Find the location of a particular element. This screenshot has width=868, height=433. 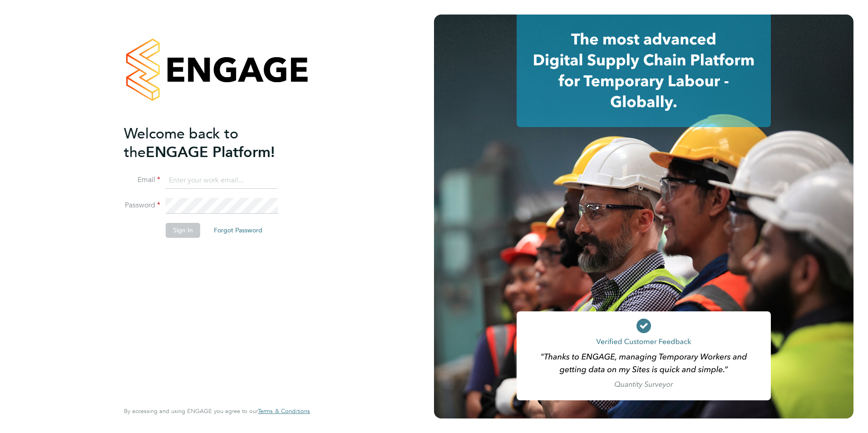

a: Terms & Conditions is located at coordinates (284, 411).